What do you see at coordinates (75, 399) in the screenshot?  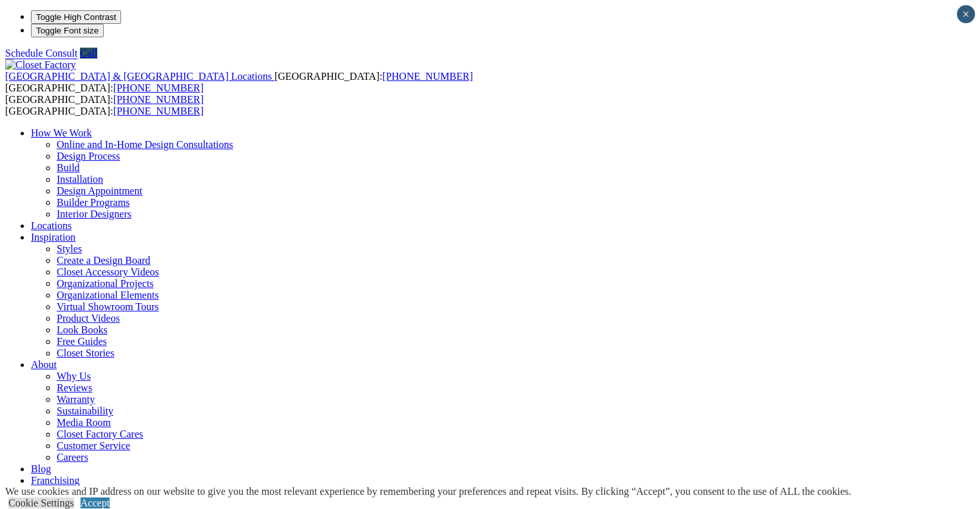 I see `a: Warranty` at bounding box center [75, 399].